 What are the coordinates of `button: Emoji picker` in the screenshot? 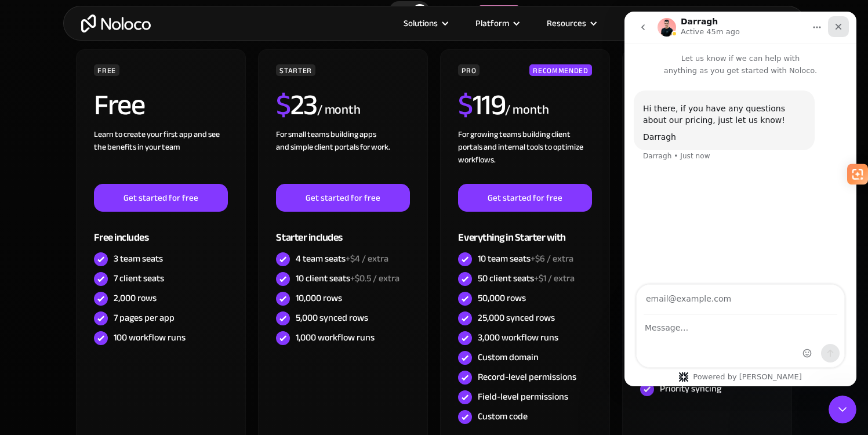 It's located at (182, 341).